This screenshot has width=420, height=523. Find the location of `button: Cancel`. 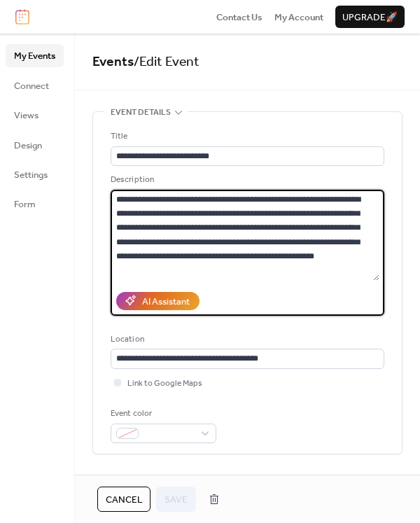

button: Cancel is located at coordinates (124, 499).